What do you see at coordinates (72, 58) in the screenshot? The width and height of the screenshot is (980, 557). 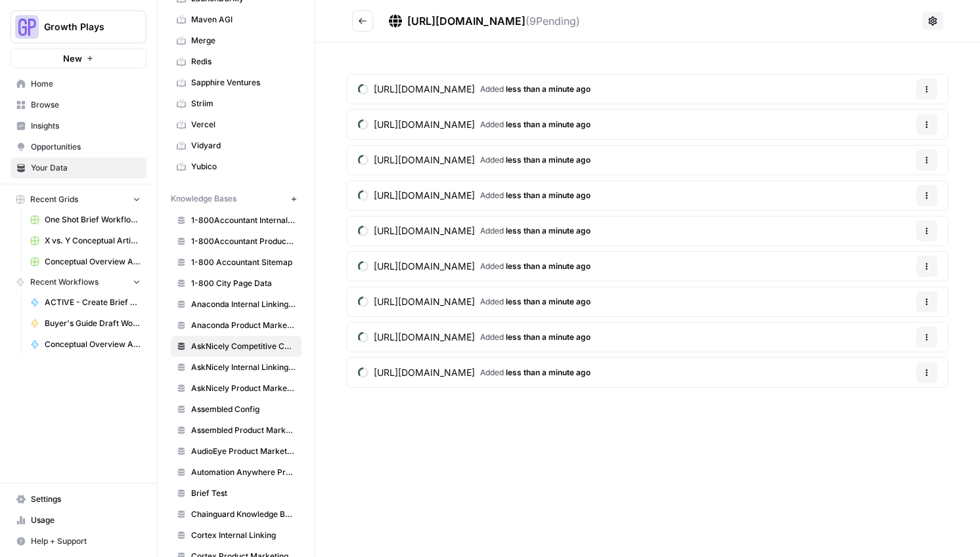 I see `span: New` at bounding box center [72, 58].